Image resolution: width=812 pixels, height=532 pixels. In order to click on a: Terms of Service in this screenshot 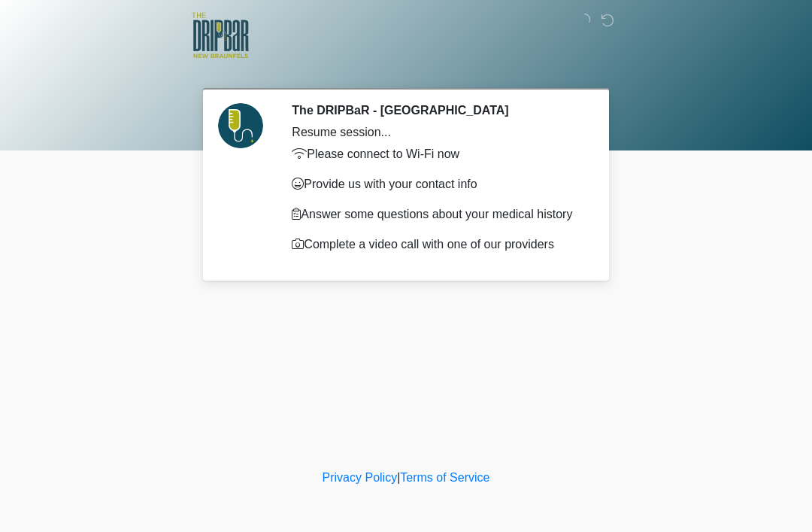, I will do `click(444, 477)`.